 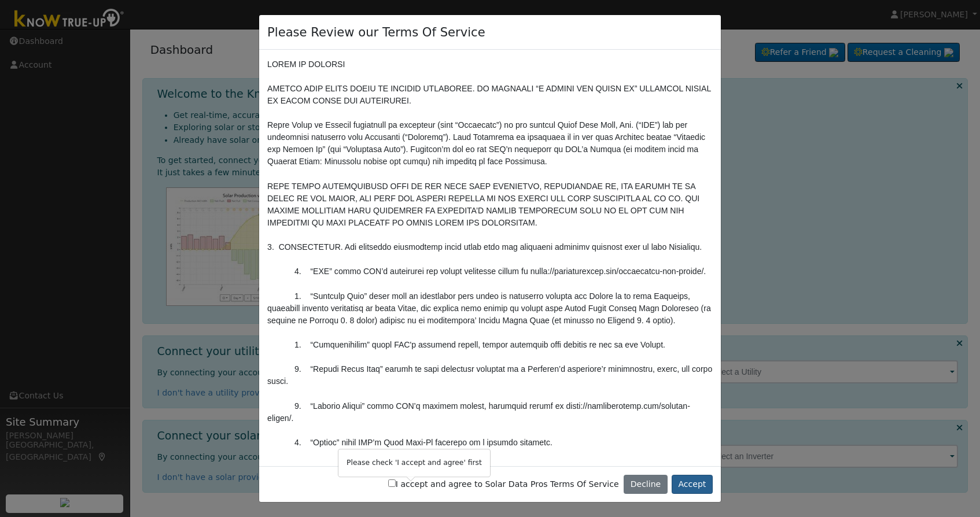 What do you see at coordinates (503, 484) in the screenshot?
I see `label: I accept and agree to Solar Data Pros Terms Of Service` at bounding box center [503, 484].